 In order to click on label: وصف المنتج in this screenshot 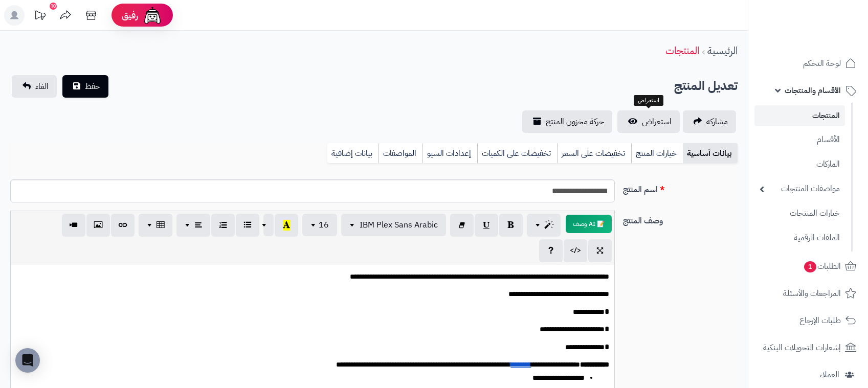, I will do `click(681, 219)`.